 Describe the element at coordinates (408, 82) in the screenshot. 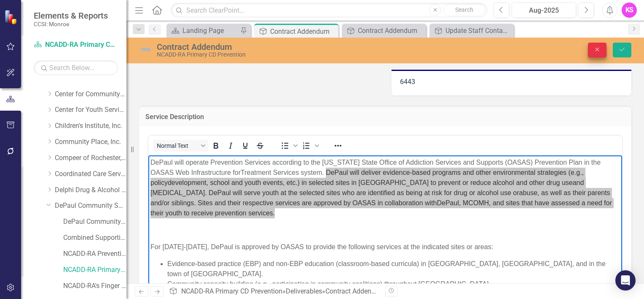

I see `span: 6443` at that location.